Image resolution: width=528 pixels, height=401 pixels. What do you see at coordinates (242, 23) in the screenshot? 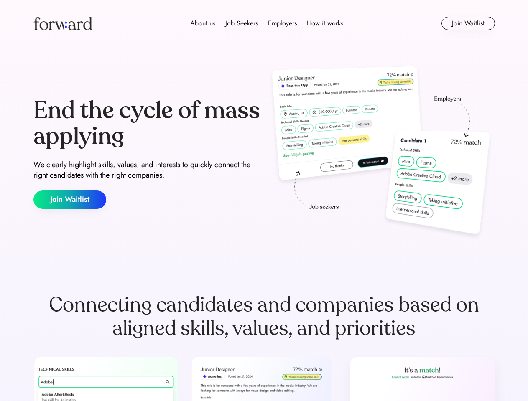
I see `div: Job Seekers` at bounding box center [242, 23].